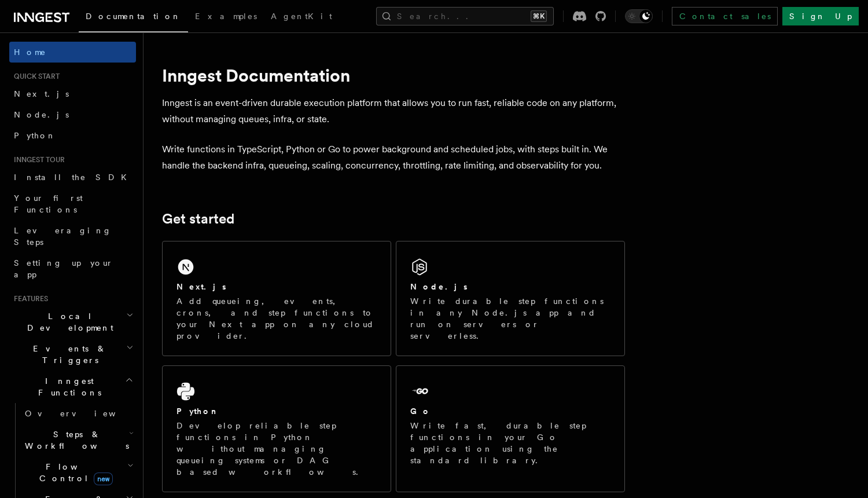 This screenshot has height=498, width=868. What do you see at coordinates (510, 298) in the screenshot?
I see `a: Node.jsWrite durable step functions in any Node.js app and run on servers or serverless.` at bounding box center [510, 298].